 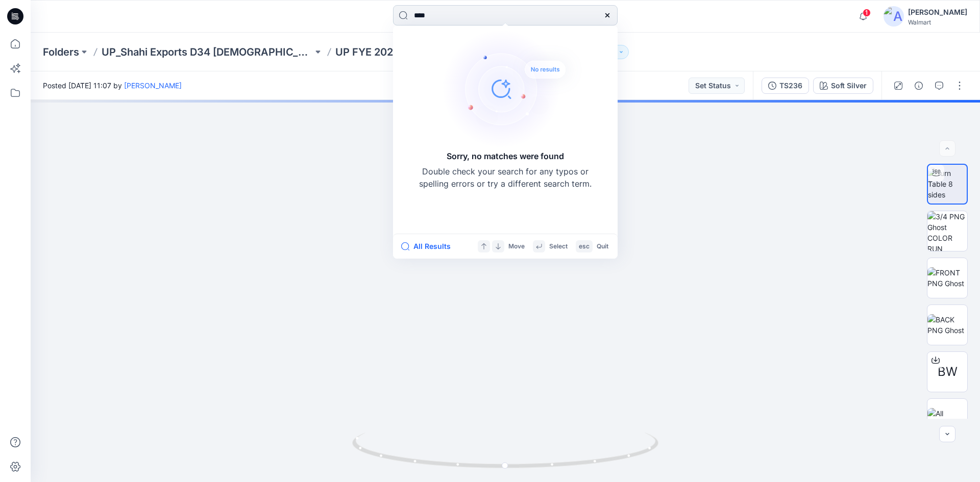 I want to click on div: TS236, so click(x=790, y=86).